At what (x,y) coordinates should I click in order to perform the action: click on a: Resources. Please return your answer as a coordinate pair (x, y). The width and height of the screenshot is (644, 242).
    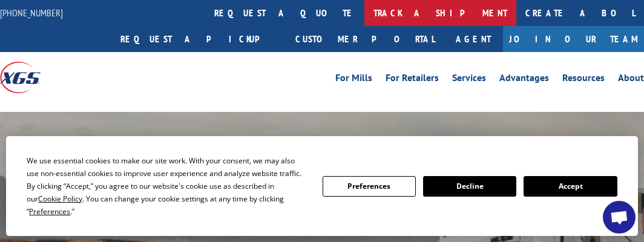
    Looking at the image, I should click on (584, 80).